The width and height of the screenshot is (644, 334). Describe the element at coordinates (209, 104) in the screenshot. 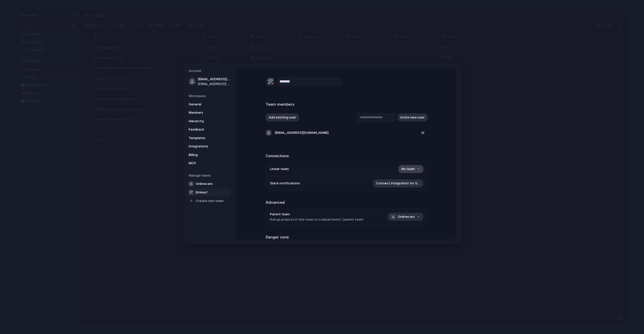

I see `a: General` at that location.